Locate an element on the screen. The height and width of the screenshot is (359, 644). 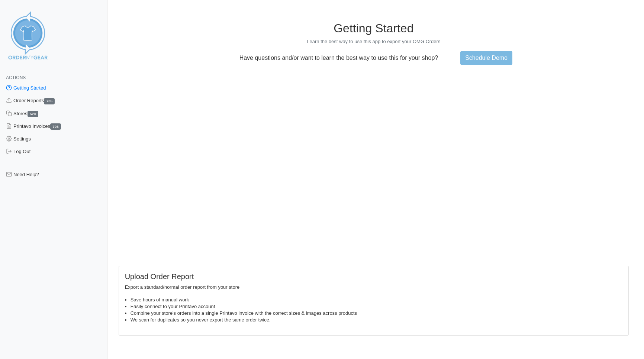
li: We scan for duplicates so you never export the same order twice. is located at coordinates (376, 320).